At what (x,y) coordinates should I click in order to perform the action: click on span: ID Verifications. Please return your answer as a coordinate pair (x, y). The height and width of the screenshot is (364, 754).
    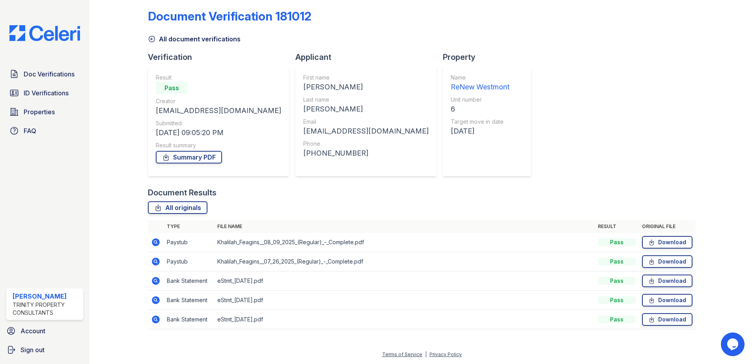
    Looking at the image, I should click on (46, 93).